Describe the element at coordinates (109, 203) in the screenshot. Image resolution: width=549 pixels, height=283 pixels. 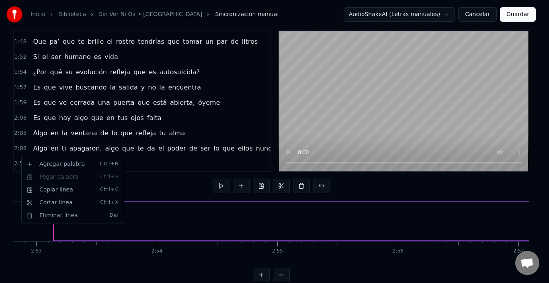
I see `span: Ctrl+X` at that location.